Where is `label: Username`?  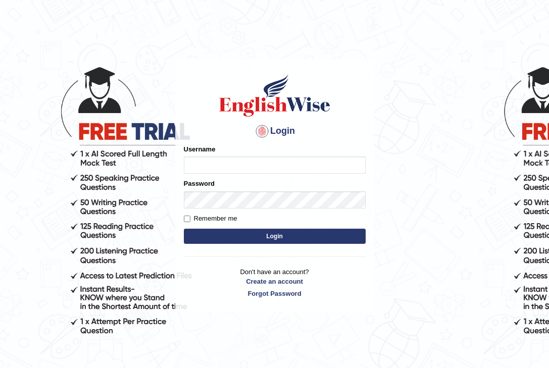 label: Username is located at coordinates (199, 149).